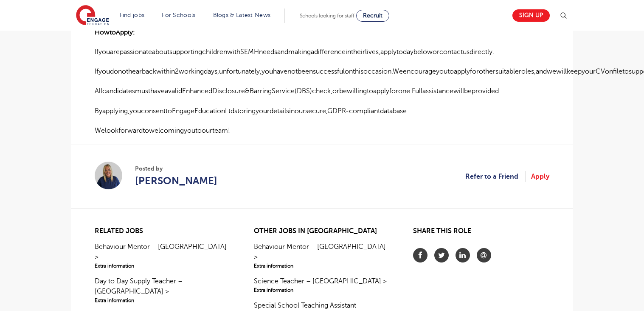 This screenshot has height=311, width=644. Describe the element at coordinates (373, 16) in the screenshot. I see `a: Recruit` at that location.